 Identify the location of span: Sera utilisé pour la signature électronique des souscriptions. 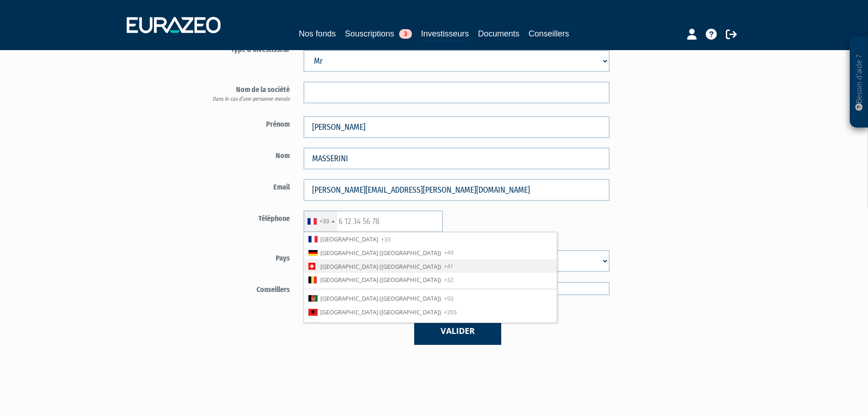
(457, 237).